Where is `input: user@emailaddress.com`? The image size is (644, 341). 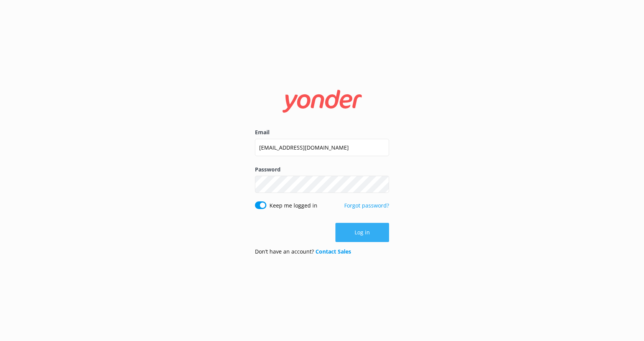 input: user@emailaddress.com is located at coordinates (322, 147).